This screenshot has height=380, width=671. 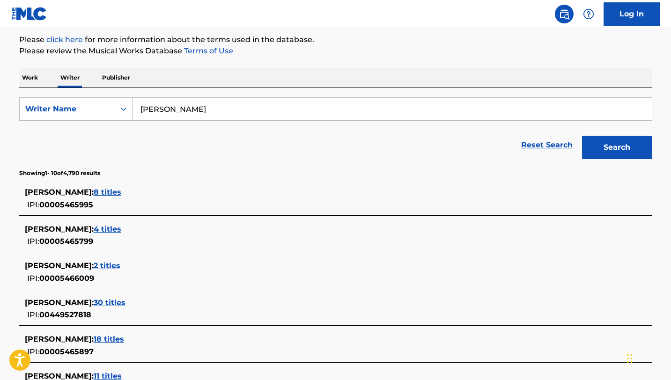 What do you see at coordinates (59, 173) in the screenshot?
I see `p: Showing 1 - 10 of 4,790 results` at bounding box center [59, 173].